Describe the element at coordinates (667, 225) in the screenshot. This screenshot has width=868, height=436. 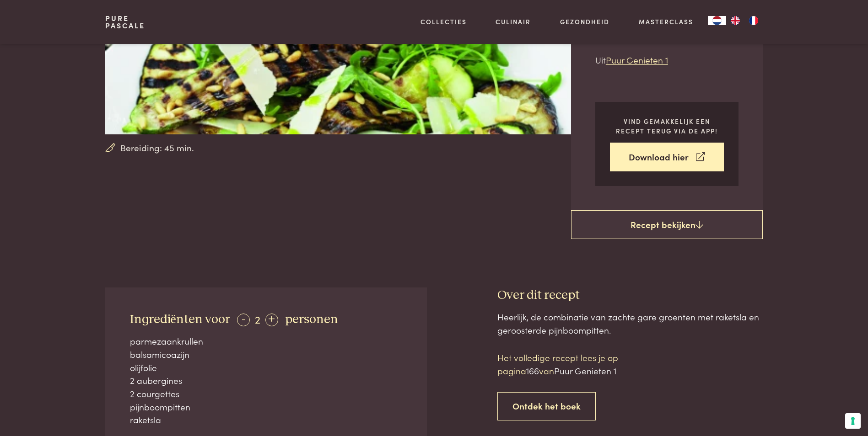
I see `a: Recept bekijken` at that location.